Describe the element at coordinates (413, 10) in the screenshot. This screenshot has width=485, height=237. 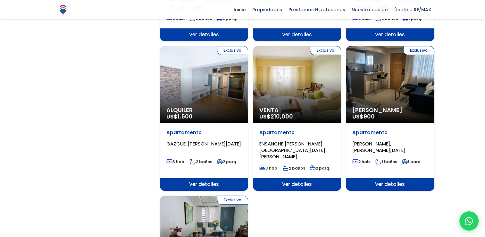
I see `span: Únete a RE/MAX` at that location.